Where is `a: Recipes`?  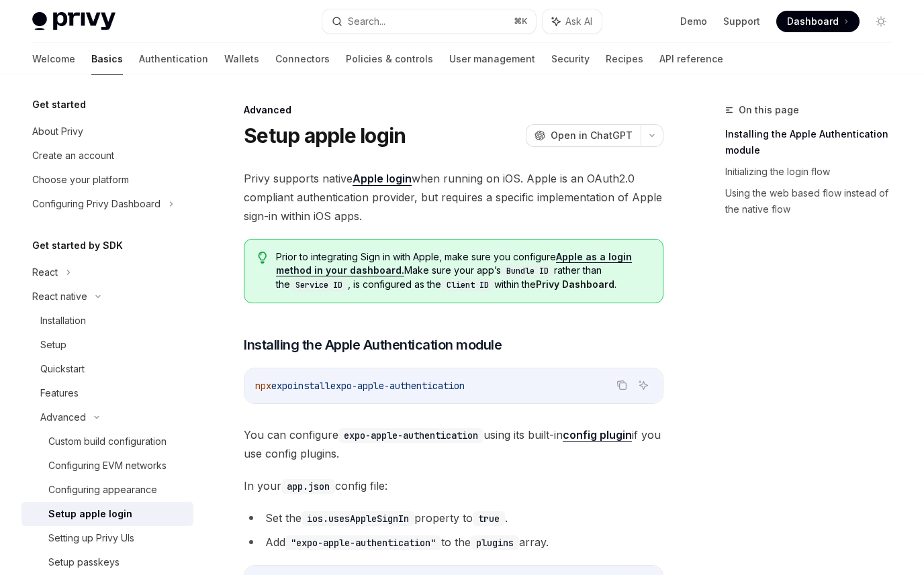 a: Recipes is located at coordinates (625, 59).